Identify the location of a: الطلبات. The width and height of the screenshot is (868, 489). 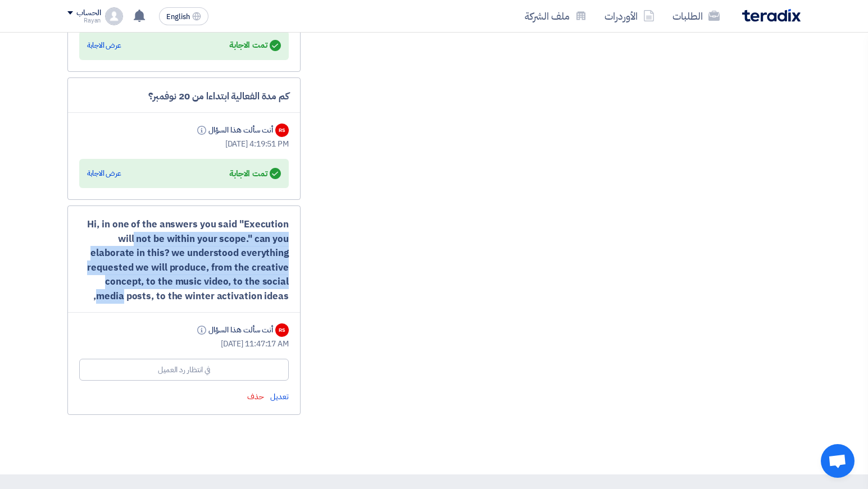
(696, 16).